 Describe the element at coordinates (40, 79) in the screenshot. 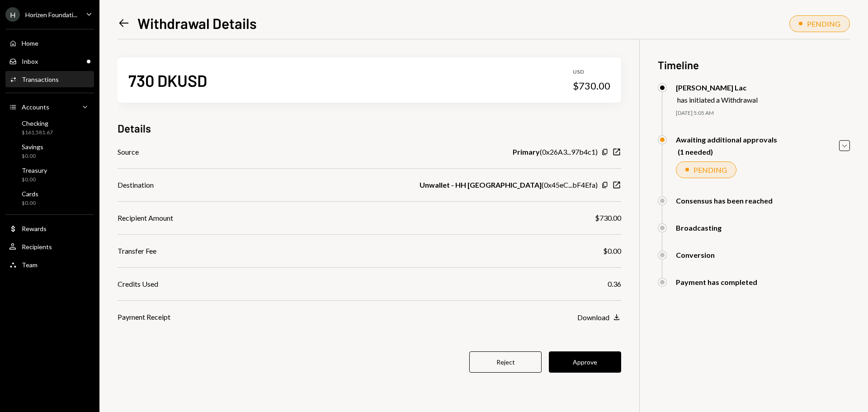

I see `div: Transactions` at that location.